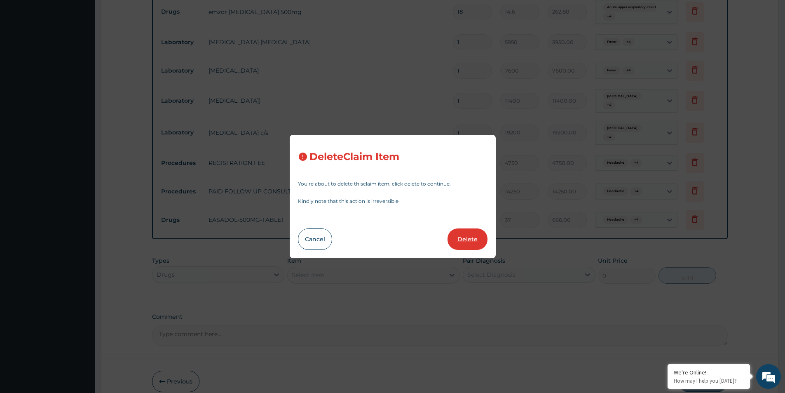 This screenshot has height=393, width=785. I want to click on p: How may I help you today?, so click(709, 380).